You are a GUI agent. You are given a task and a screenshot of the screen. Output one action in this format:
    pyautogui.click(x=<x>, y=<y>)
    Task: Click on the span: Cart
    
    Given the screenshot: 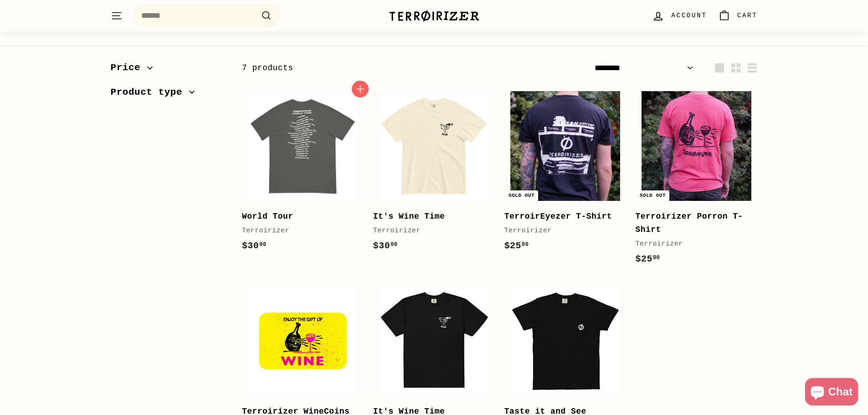 What is the action you would take?
    pyautogui.click(x=747, y=15)
    